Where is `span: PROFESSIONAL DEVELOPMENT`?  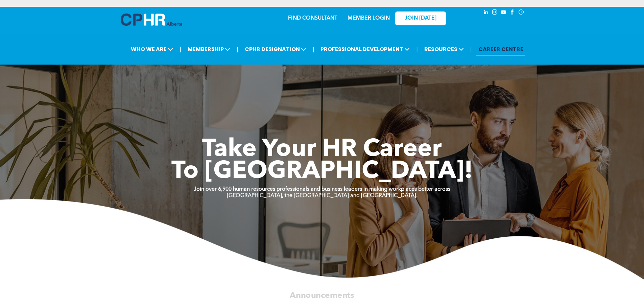
span: PROFESSIONAL DEVELOPMENT is located at coordinates (365, 49).